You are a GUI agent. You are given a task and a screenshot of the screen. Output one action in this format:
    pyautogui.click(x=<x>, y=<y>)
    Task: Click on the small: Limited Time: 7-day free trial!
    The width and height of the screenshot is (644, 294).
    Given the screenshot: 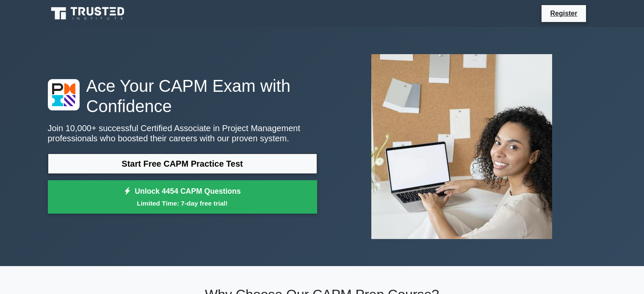 What is the action you would take?
    pyautogui.click(x=182, y=203)
    